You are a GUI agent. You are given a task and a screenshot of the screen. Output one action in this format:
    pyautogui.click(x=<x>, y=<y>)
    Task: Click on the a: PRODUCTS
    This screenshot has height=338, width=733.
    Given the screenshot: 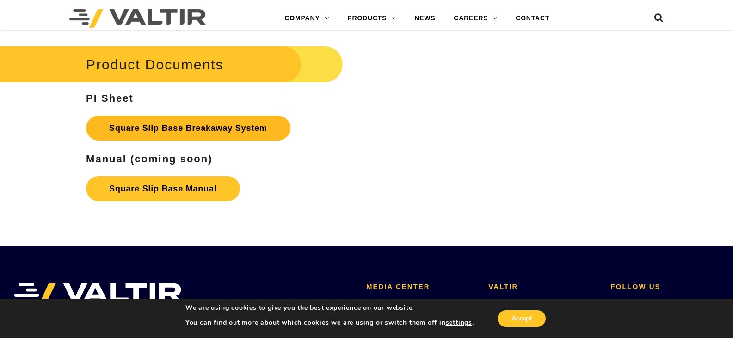 What is the action you would take?
    pyautogui.click(x=371, y=18)
    